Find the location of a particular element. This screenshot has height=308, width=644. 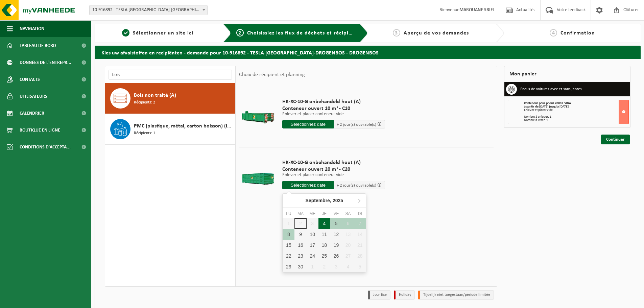

div: 18 is located at coordinates (324, 245).